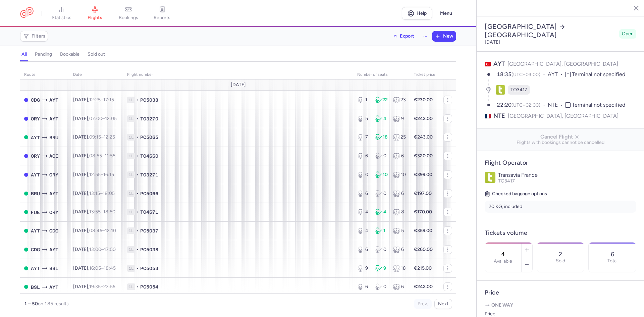  I want to click on span: statistics, so click(61, 18).